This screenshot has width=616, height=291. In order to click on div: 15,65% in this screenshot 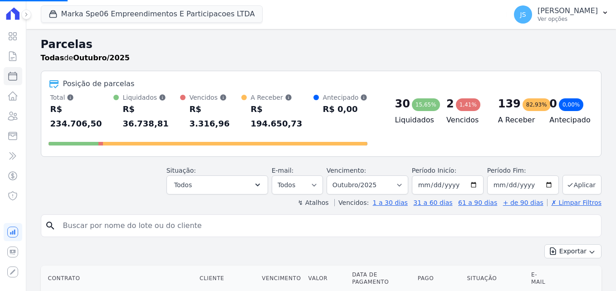, I will do `click(426, 105)`.